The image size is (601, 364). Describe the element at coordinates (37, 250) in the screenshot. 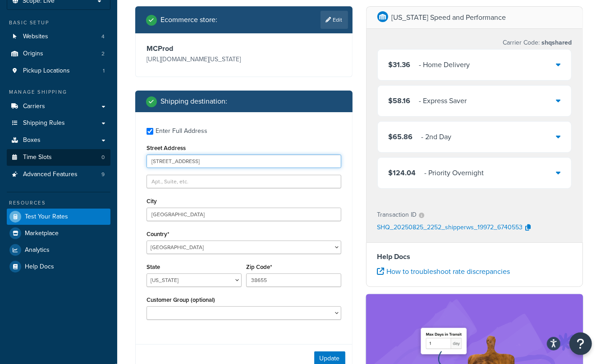

I see `span: Analytics` at that location.